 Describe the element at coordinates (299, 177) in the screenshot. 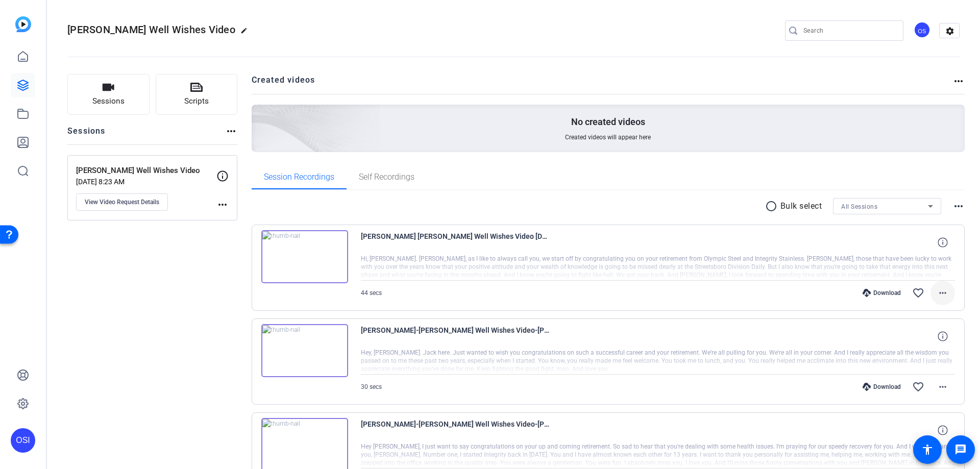

I see `span: Session Recordings` at that location.